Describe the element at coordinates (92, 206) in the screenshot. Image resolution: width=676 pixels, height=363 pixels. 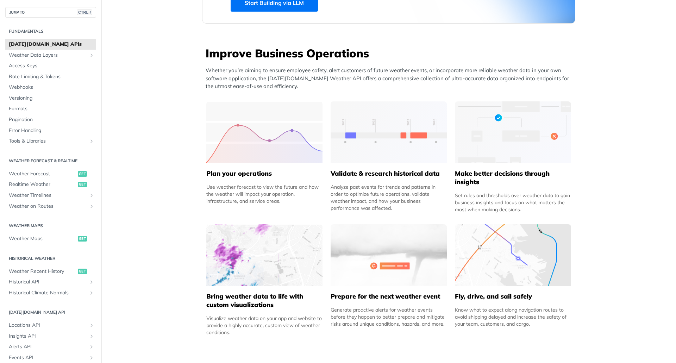
I see `button: Show subpages for Weather on Routes` at that location.